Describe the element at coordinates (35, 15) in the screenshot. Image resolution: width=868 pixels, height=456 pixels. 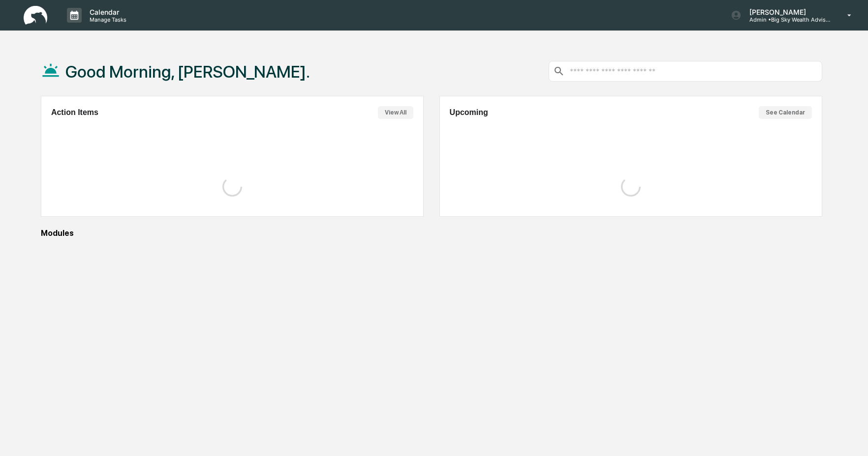
I see `img: logo` at that location.